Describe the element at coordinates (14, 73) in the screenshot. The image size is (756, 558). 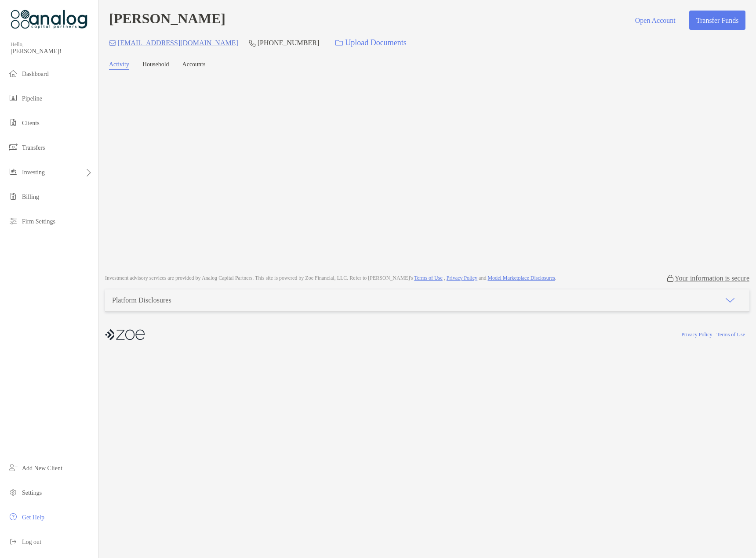
I see `img: dashboard icon` at that location.